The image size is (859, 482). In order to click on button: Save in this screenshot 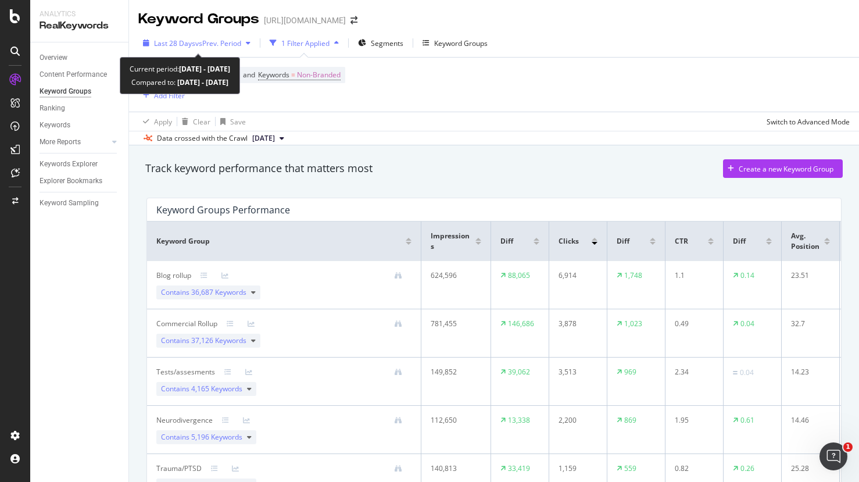, I will do `click(231, 121)`.